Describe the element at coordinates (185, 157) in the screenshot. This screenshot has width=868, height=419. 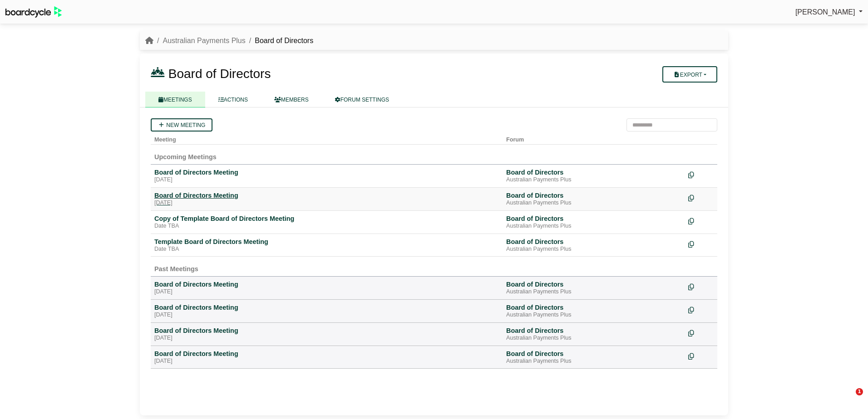
I see `span: Upcoming Meetings` at that location.